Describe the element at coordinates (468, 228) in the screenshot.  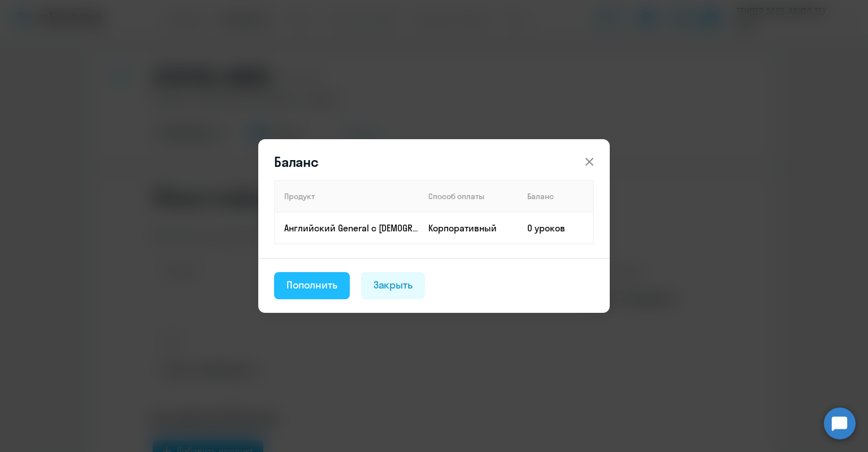
I see `td: Корпоративный` at that location.